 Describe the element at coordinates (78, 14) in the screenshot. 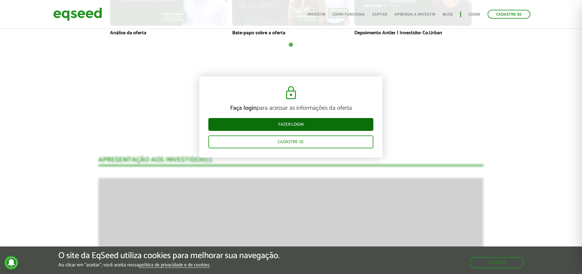

I see `img: EqSeed` at that location.